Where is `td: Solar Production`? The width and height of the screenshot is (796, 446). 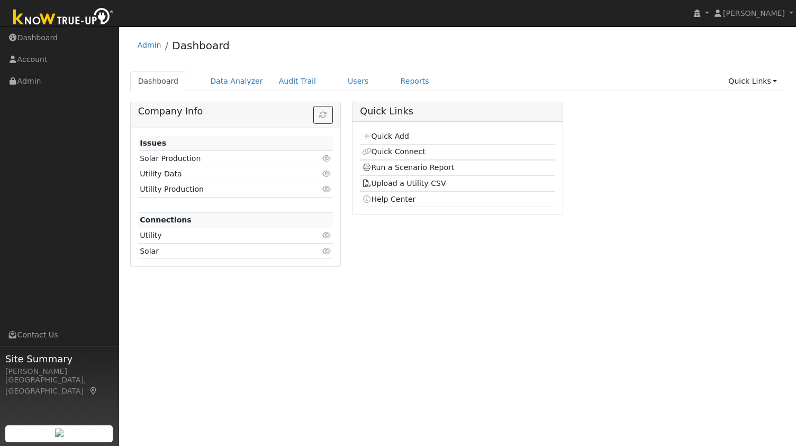
td: Solar Production is located at coordinates (220, 158).